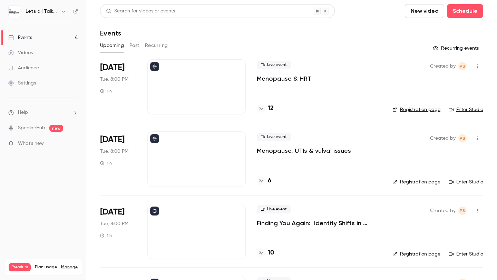 The height and width of the screenshot is (280, 497). I want to click on h1: Events, so click(110, 33).